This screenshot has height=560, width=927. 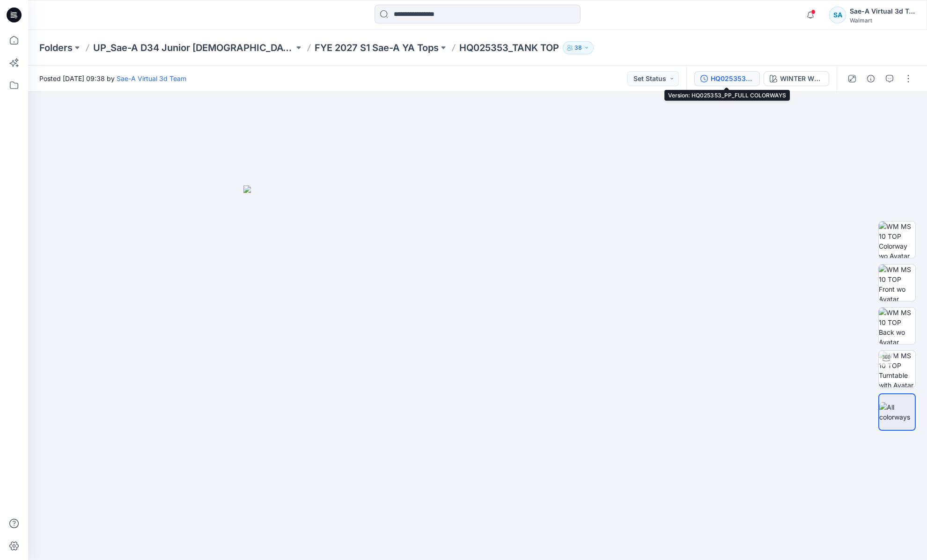 What do you see at coordinates (796, 78) in the screenshot?
I see `button: WINTER WHITE` at bounding box center [796, 78].